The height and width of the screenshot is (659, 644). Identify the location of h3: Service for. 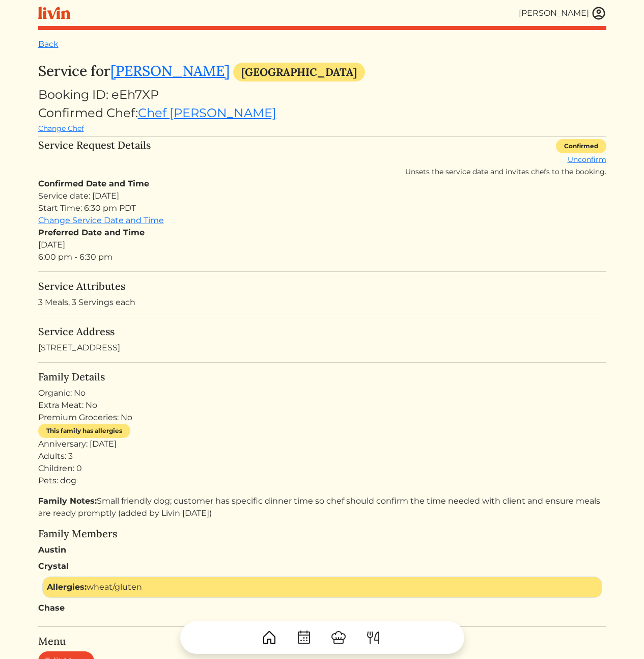
(322, 72).